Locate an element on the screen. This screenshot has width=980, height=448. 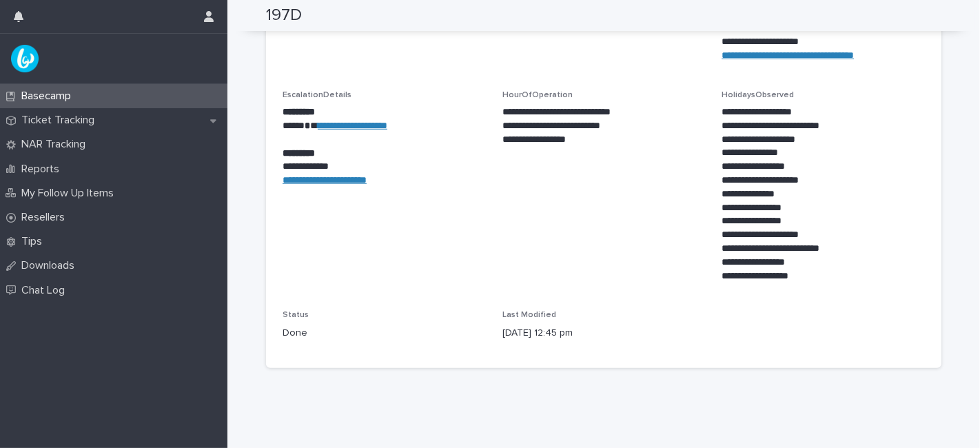
p: Ticket Tracking is located at coordinates (61, 120).